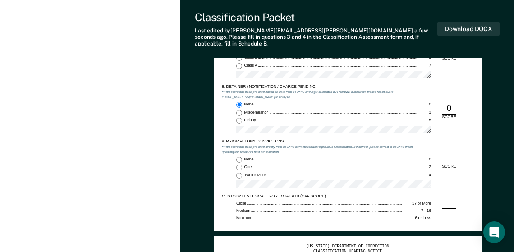 The width and height of the screenshot is (514, 252). Describe the element at coordinates (239, 176) in the screenshot. I see `input: Two or More4` at that location.